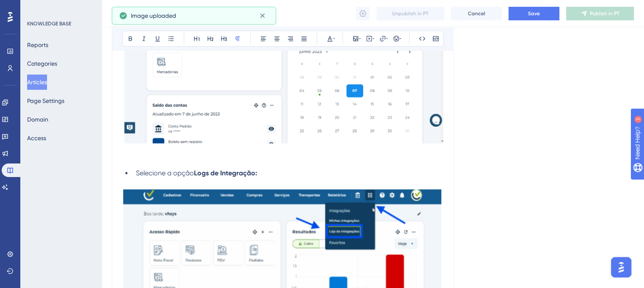 The image size is (644, 288). What do you see at coordinates (411, 13) in the screenshot?
I see `span: Unpublish in PT` at bounding box center [411, 13].